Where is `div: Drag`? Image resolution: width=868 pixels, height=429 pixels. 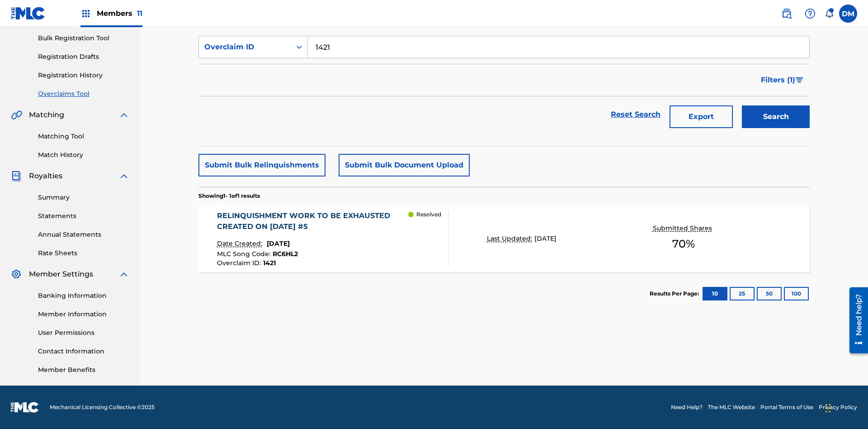
div: Drag is located at coordinates (829, 408).